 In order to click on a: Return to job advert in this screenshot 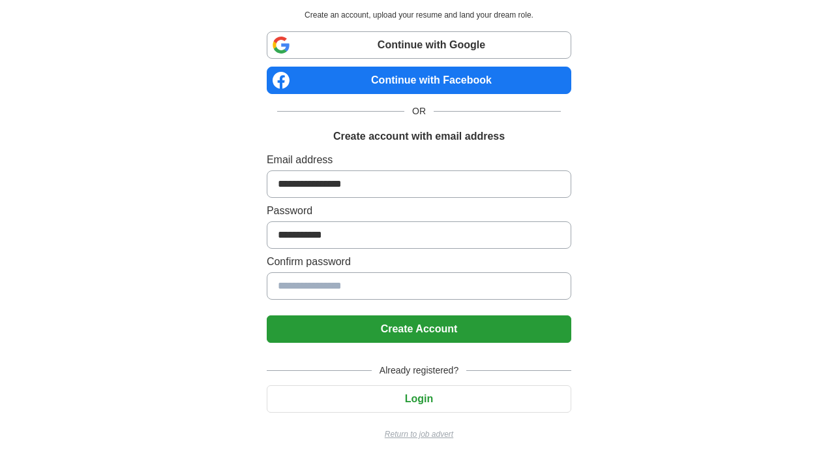, I will do `click(419, 434)`.